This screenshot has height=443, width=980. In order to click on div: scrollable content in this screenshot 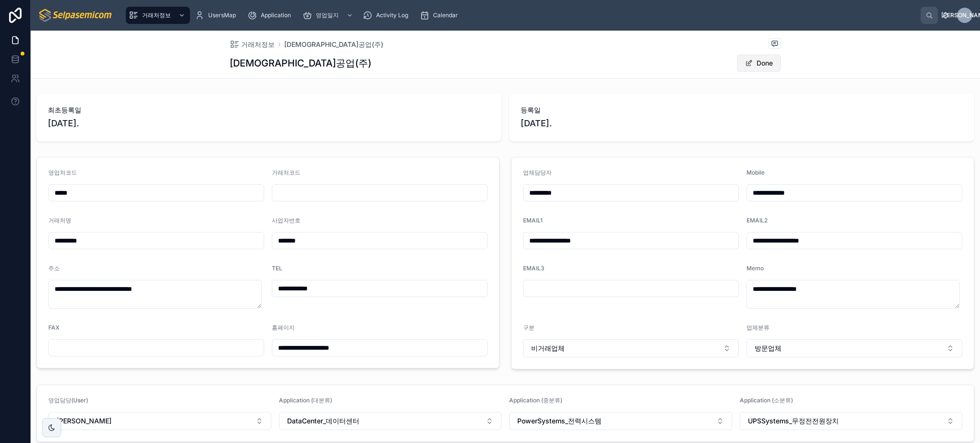, I will do `click(521, 16)`.